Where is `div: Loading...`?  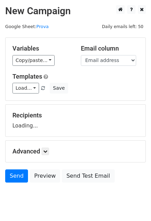 div: Loading... is located at coordinates (75, 120).